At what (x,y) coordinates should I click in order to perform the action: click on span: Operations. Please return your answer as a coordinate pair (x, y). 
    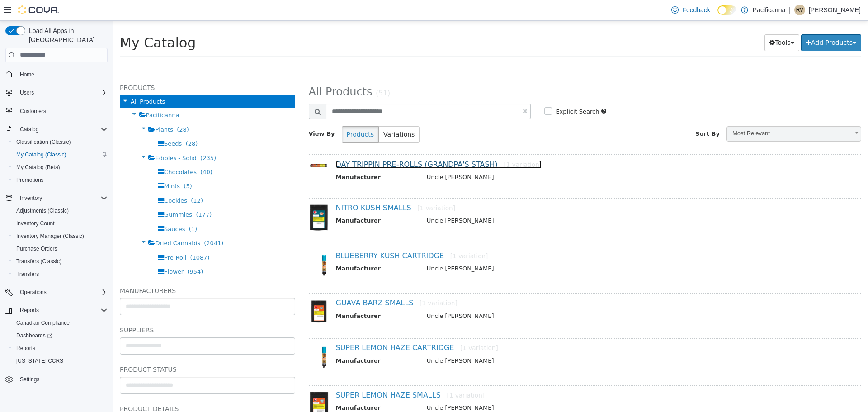
    Looking at the image, I should click on (62, 292).